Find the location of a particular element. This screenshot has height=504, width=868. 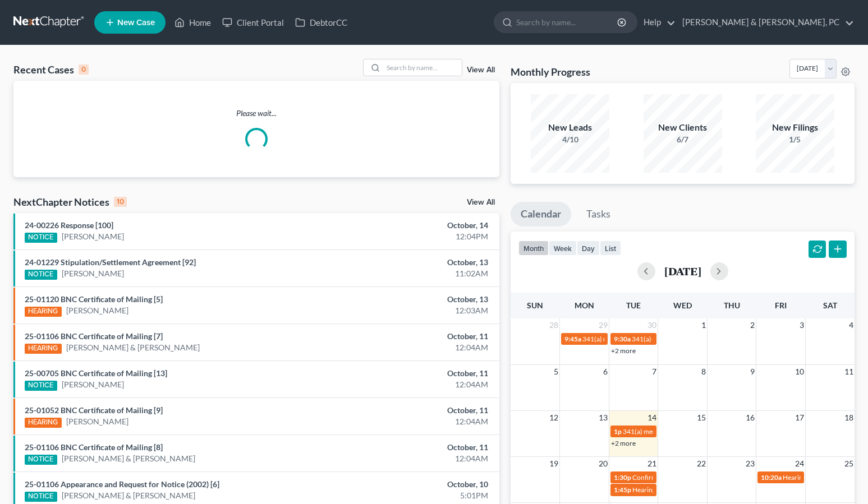

span: 29 is located at coordinates (603, 325).